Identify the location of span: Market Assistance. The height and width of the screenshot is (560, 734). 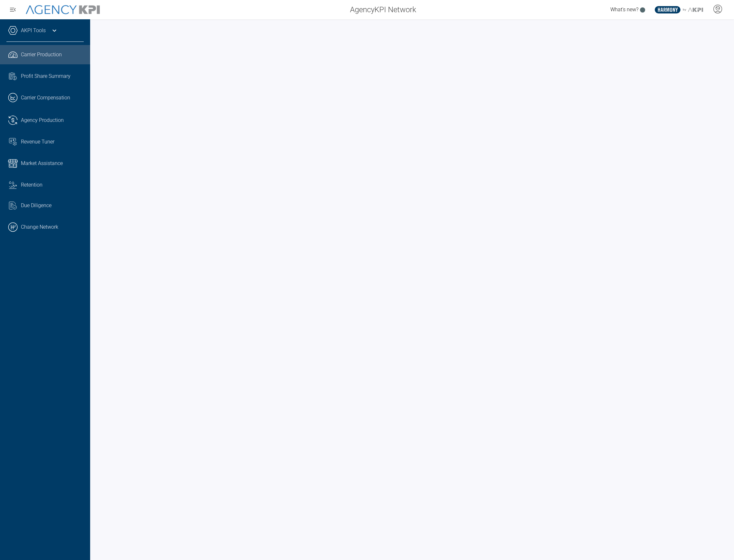
(42, 164).